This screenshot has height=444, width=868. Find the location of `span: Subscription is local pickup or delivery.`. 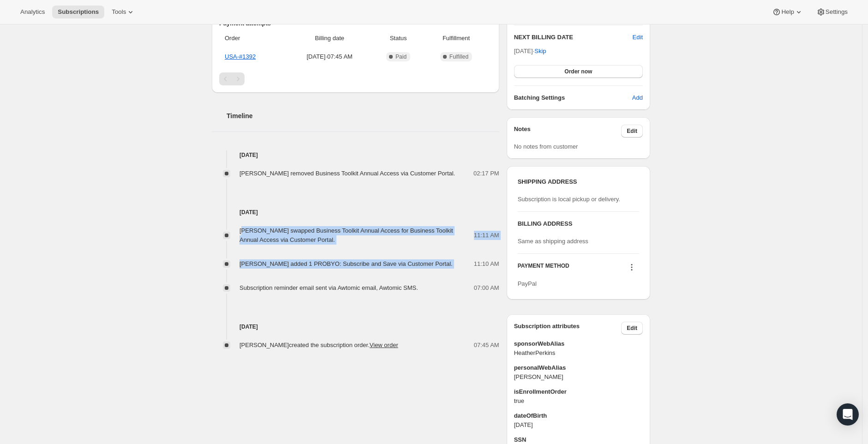

span: Subscription is local pickup or delivery. is located at coordinates (569, 199).